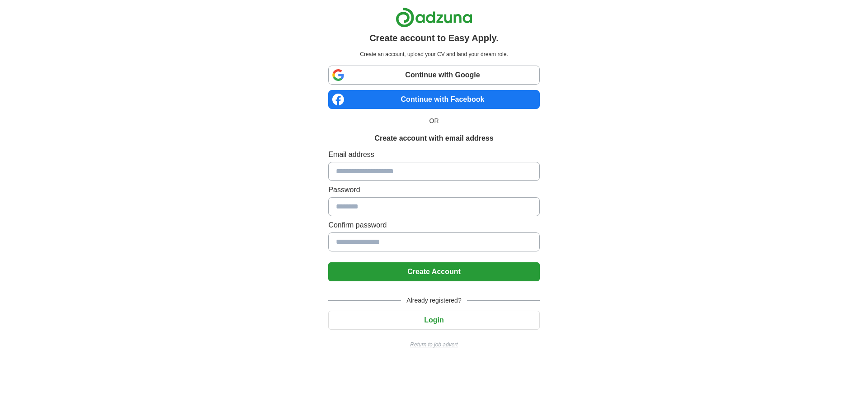  What do you see at coordinates (434, 300) in the screenshot?
I see `span: Already registered?` at bounding box center [434, 300].